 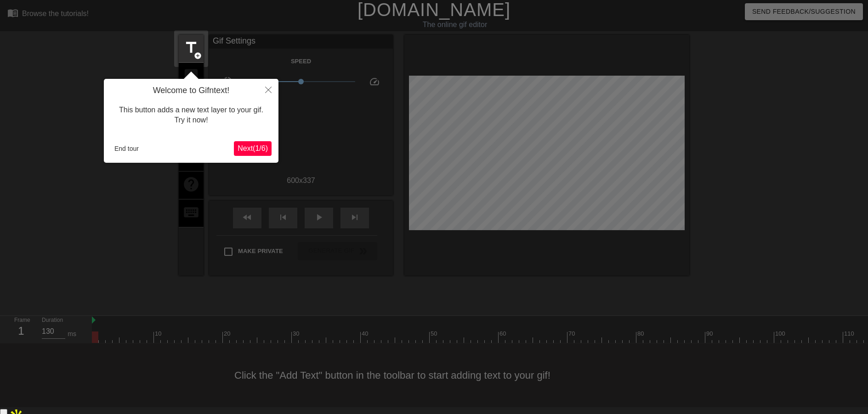 I want to click on span: Next ( 1 / 6 ), so click(x=253, y=148).